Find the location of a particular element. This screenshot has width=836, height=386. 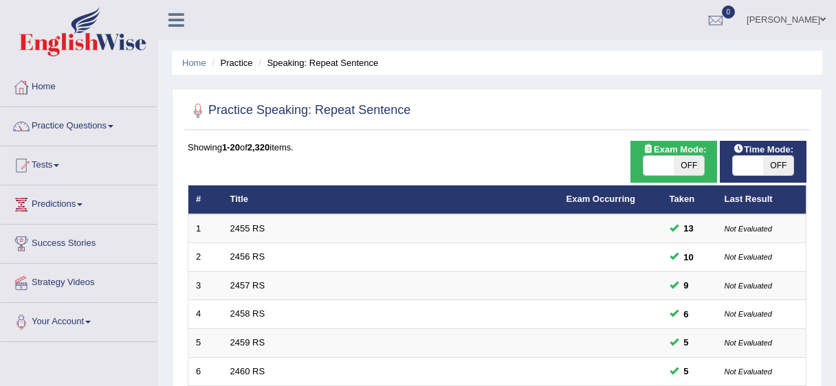

a: 2459 RS is located at coordinates (248, 342).